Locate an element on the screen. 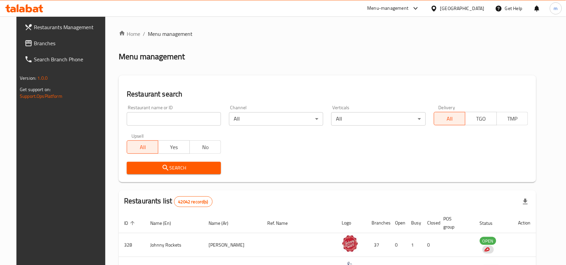 Image resolution: width=566 pixels, height=265 pixels. th: Closed is located at coordinates (430, 223).